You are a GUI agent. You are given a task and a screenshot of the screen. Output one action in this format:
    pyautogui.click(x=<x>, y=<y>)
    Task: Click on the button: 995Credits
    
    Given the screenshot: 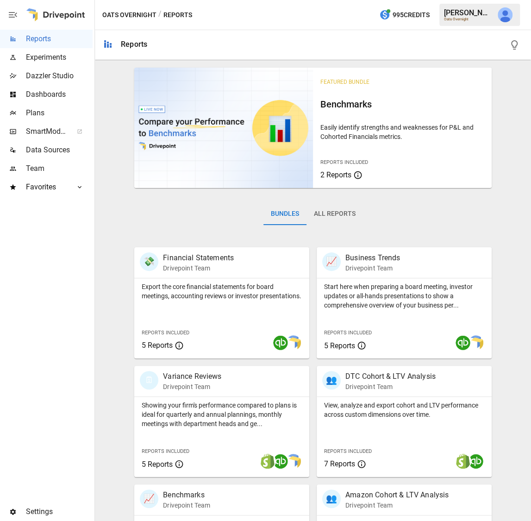 What is the action you would take?
    pyautogui.click(x=404, y=15)
    